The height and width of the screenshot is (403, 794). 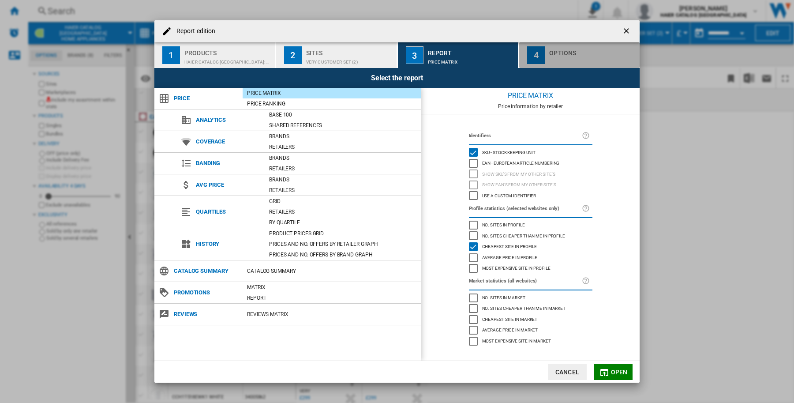 What do you see at coordinates (531, 236) in the screenshot?
I see `md-checkbox: No. sites cheaper than me in profile` at bounding box center [531, 236].